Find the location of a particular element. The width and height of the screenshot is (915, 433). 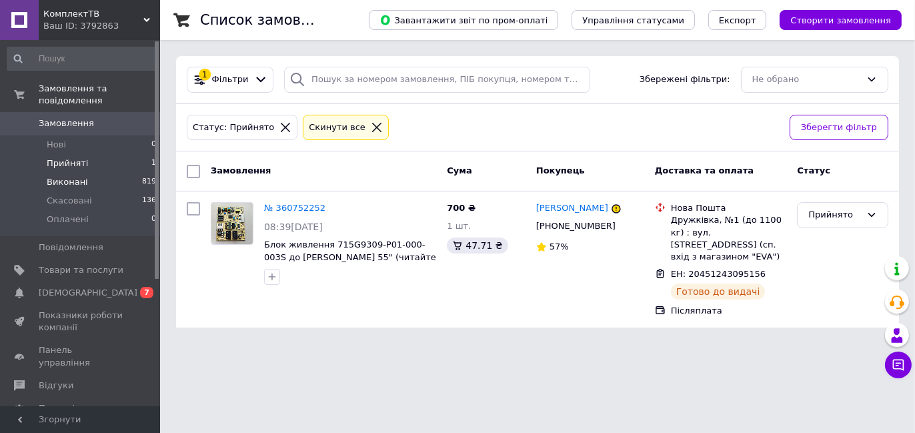

span: Фільтри is located at coordinates (230, 79).